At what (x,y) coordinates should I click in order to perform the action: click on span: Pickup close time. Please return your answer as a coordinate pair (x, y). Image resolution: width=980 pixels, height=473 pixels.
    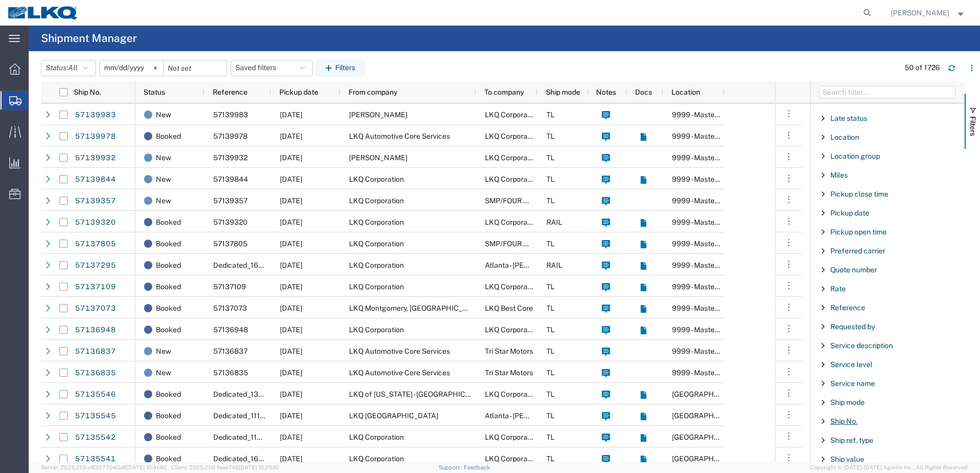
    Looking at the image, I should click on (859, 194).